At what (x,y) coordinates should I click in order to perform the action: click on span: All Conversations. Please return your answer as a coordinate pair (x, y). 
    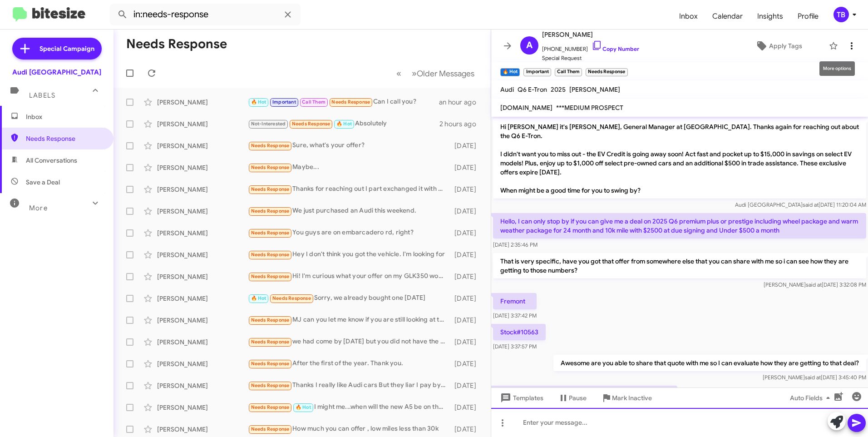
    Looking at the image, I should click on (51, 160).